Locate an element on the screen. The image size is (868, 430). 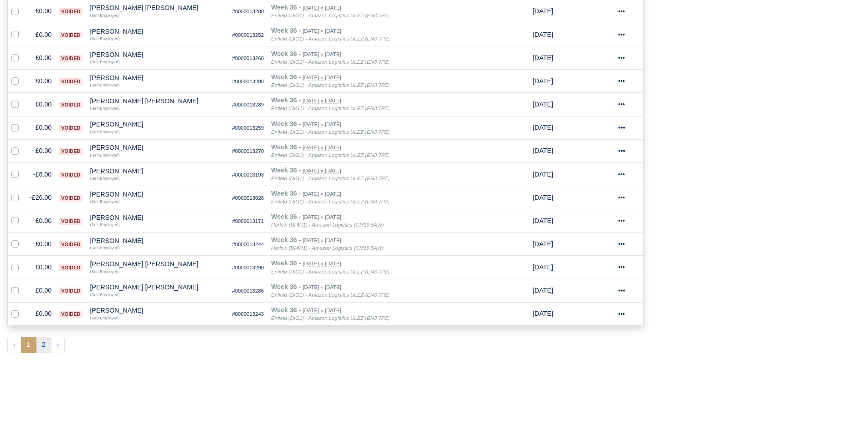
small: #0000013286 is located at coordinates (248, 291).